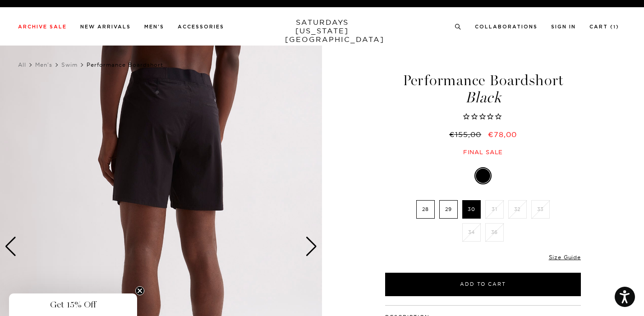 The width and height of the screenshot is (644, 316). What do you see at coordinates (483, 176) in the screenshot?
I see `label: Black` at bounding box center [483, 176].